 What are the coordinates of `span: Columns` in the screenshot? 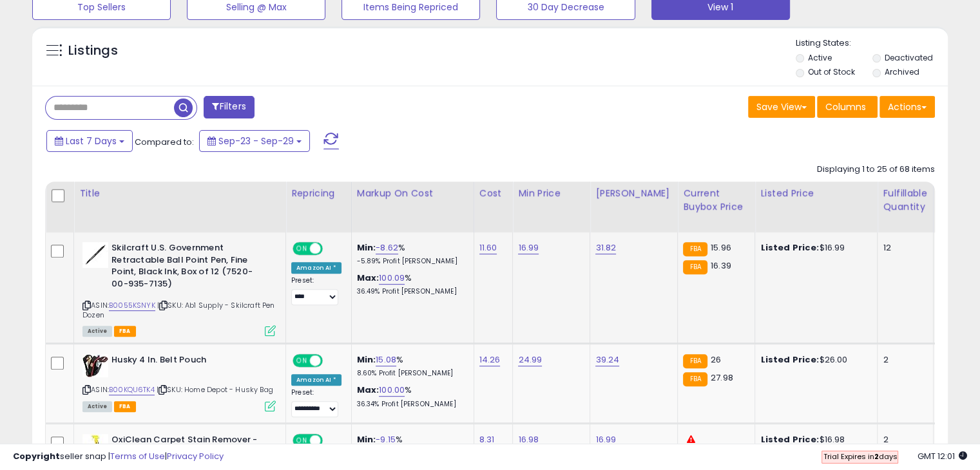 It's located at (845, 107).